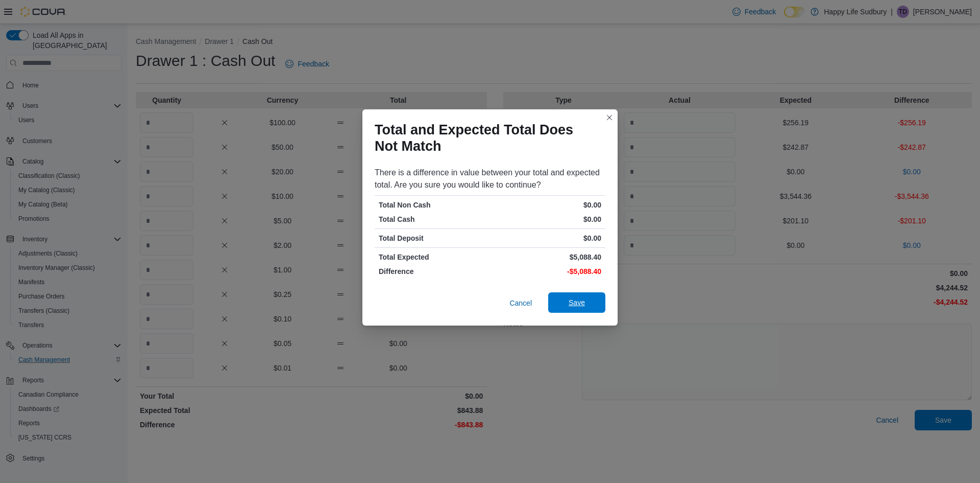 The image size is (980, 483). What do you see at coordinates (546, 271) in the screenshot?
I see `p: -$5,088.40` at bounding box center [546, 271].